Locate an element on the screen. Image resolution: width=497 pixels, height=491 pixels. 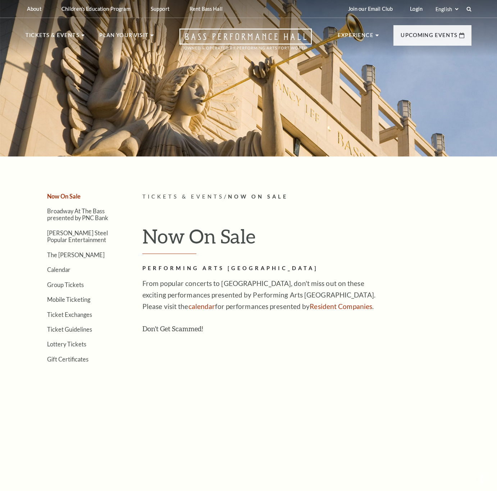
p: Rent Bass Hall is located at coordinates (206, 9).